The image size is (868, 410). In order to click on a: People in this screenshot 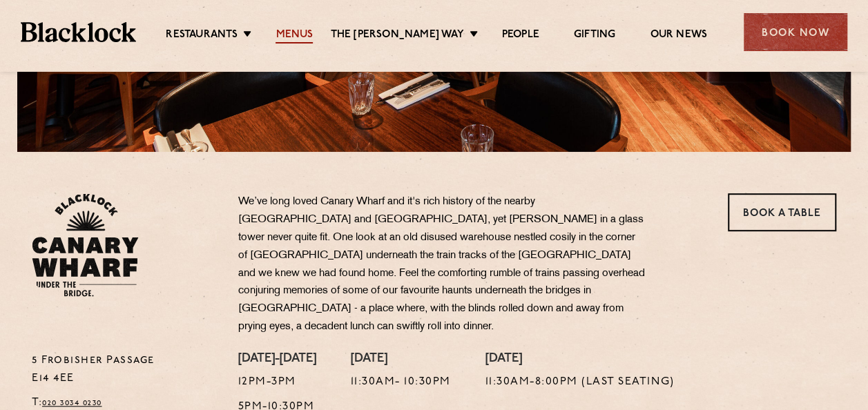, I will do `click(521, 36)`.